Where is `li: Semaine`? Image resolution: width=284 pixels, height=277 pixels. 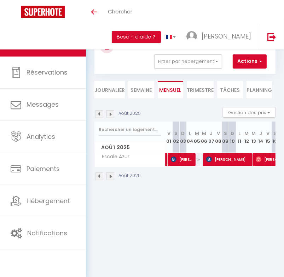 li: Semaine is located at coordinates (141, 89).